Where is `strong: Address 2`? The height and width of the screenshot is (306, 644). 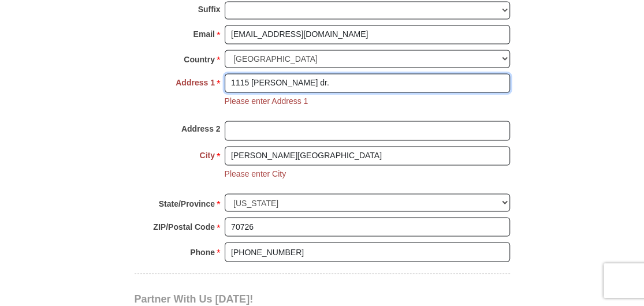
strong: Address 2 is located at coordinates (201, 128).